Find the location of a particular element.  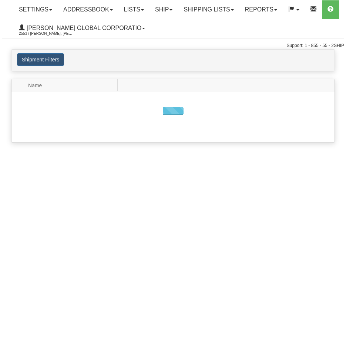

a: Addressbook is located at coordinates (88, 10).